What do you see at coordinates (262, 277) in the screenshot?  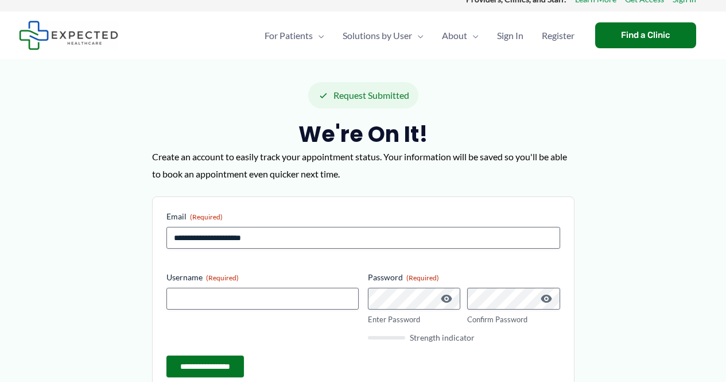 I see `label: Username` at bounding box center [262, 277].